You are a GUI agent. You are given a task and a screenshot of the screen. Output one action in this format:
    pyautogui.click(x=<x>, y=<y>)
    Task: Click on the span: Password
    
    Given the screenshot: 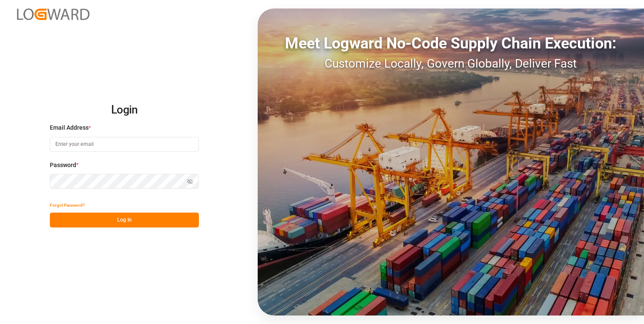 What is the action you would take?
    pyautogui.click(x=63, y=165)
    